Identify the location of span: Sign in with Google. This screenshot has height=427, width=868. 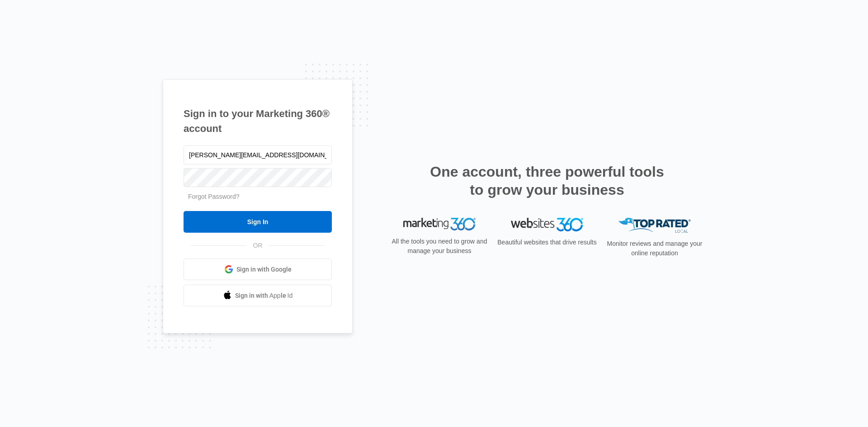
(264, 269).